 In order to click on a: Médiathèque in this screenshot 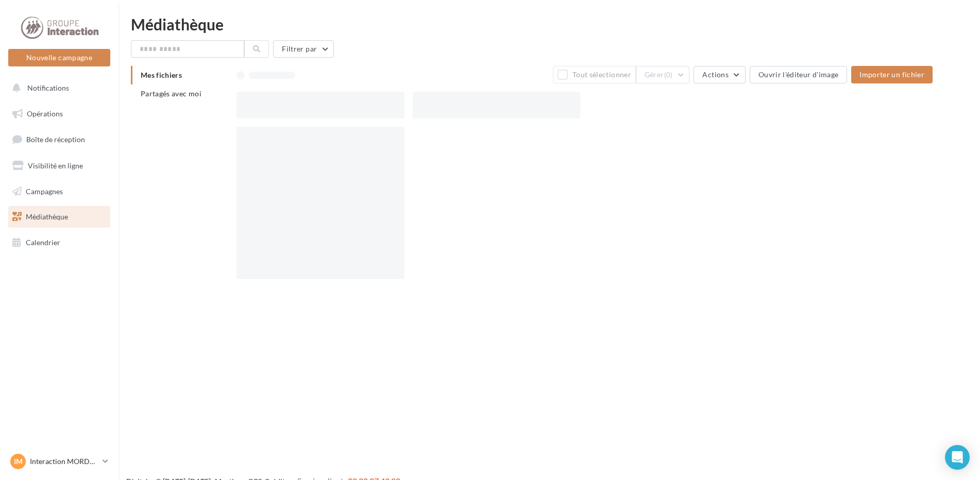, I will do `click(59, 217)`.